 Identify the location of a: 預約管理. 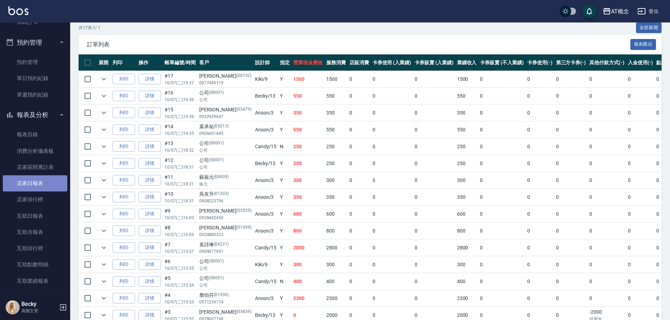
(35, 62).